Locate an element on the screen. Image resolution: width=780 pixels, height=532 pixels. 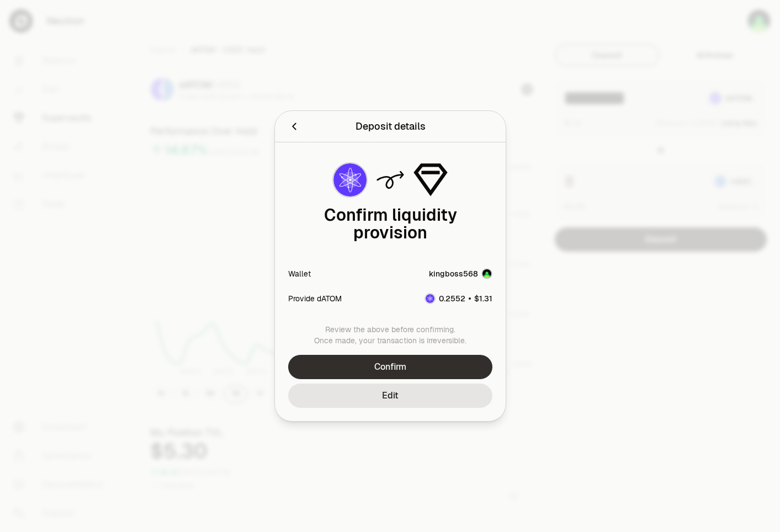
div: Confirm liquidity provision is located at coordinates (390, 224).